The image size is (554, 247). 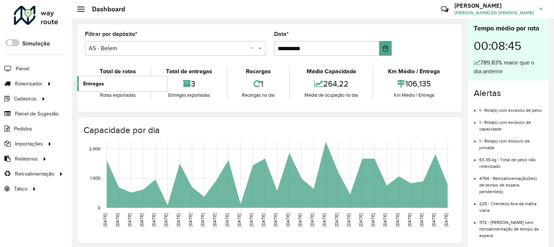 What do you see at coordinates (29, 144) in the screenshot?
I see `span: Importações` at bounding box center [29, 144].